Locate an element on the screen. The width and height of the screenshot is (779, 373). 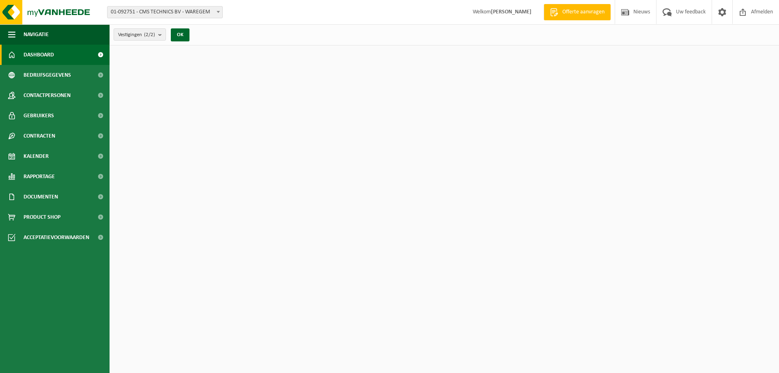
a: Offerte aanvragen is located at coordinates (577, 12).